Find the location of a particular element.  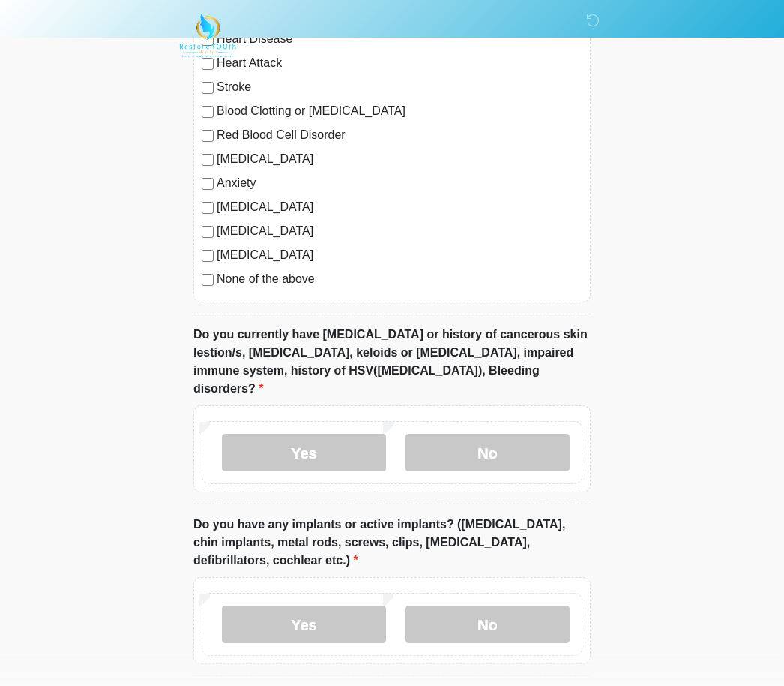

input: Stroke is located at coordinates (208, 88).